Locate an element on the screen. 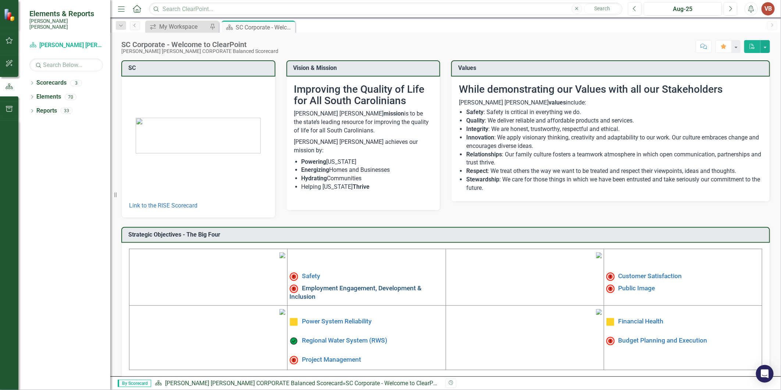 This screenshot has width=781, height=390. a: Safety is located at coordinates (311, 276).